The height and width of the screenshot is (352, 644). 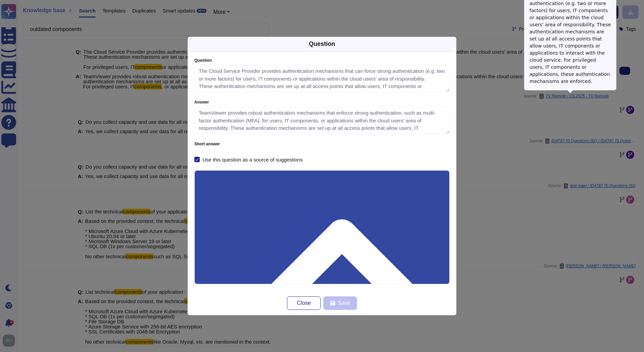 What do you see at coordinates (304, 303) in the screenshot?
I see `span: Close` at bounding box center [304, 303].